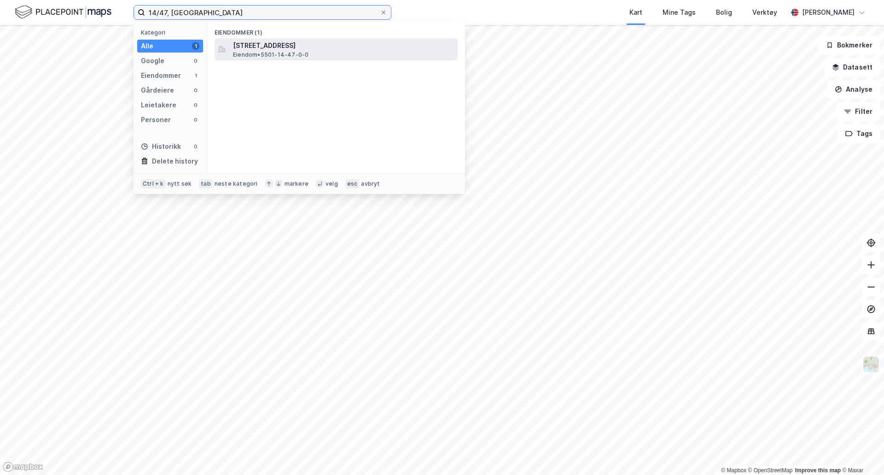 This screenshot has width=884, height=475. Describe the element at coordinates (161, 146) in the screenshot. I see `div: Historikk` at that location.